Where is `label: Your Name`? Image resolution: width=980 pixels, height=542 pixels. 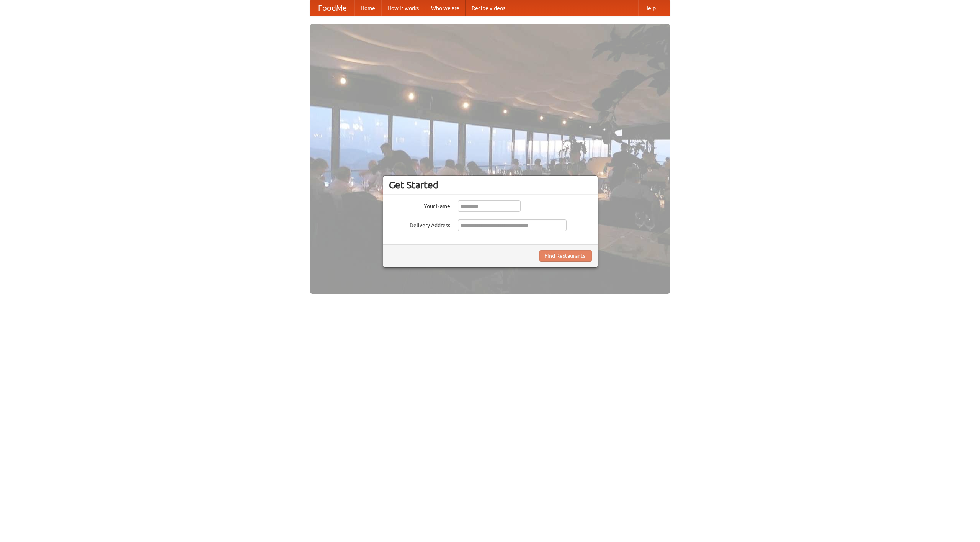 label: Your Name is located at coordinates (420, 205).